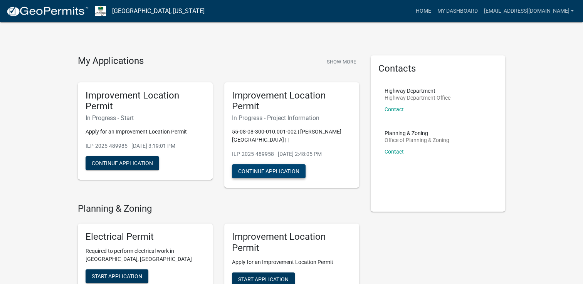  What do you see at coordinates (111, 61) in the screenshot?
I see `h4: My Applications` at bounding box center [111, 61].